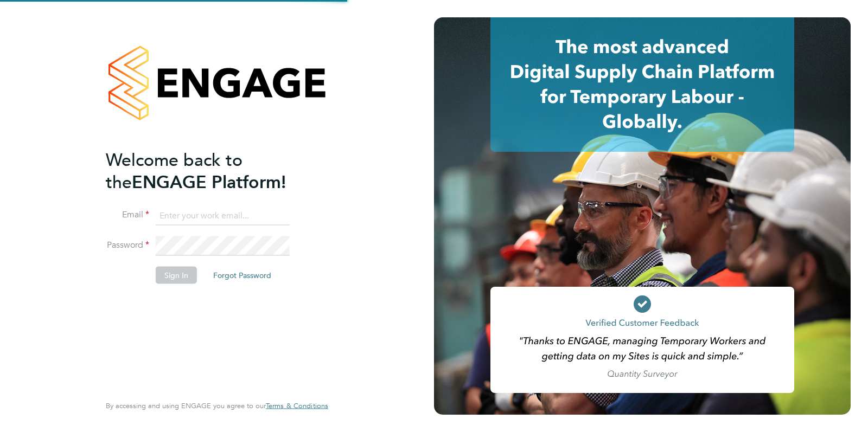 The width and height of the screenshot is (868, 432). Describe the element at coordinates (127, 214) in the screenshot. I see `label: Email` at that location.